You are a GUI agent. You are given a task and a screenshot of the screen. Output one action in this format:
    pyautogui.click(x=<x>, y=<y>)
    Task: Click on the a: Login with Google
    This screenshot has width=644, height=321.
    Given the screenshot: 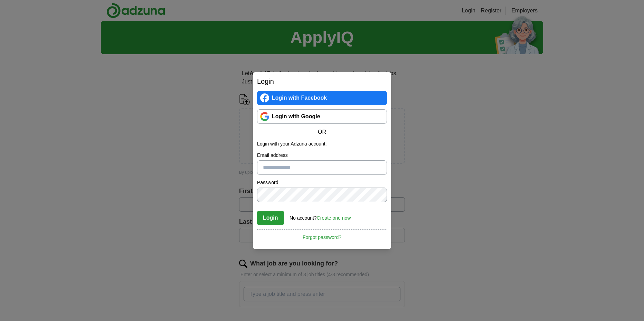 What is the action you would take?
    pyautogui.click(x=322, y=116)
    